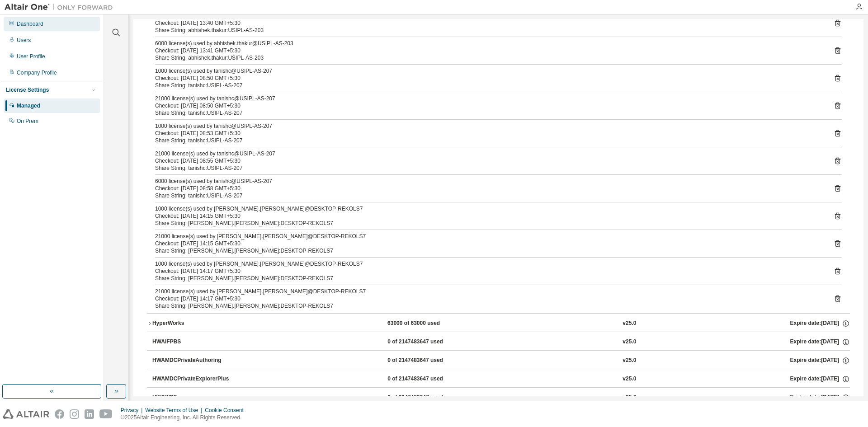 The height and width of the screenshot is (427, 868). What do you see at coordinates (28, 106) in the screenshot?
I see `div: Managed` at bounding box center [28, 106].